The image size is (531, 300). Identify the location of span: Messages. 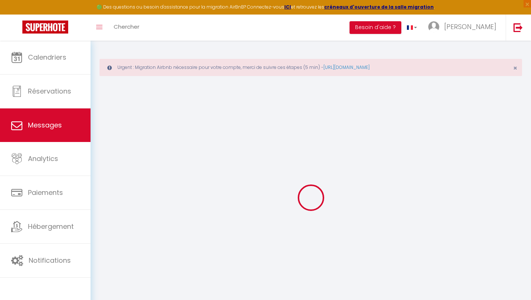
(45, 125).